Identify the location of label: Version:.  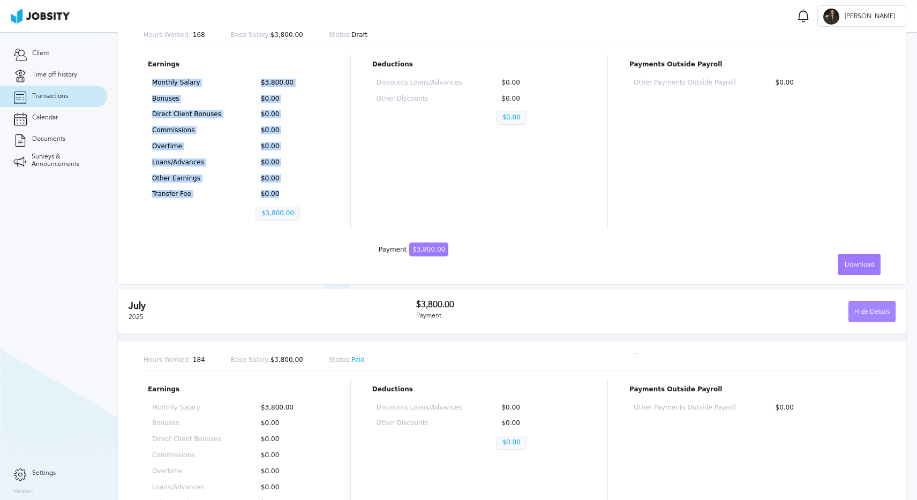
(23, 492).